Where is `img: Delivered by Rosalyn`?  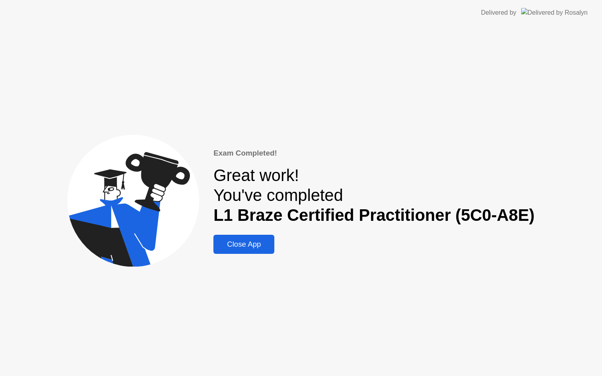
img: Delivered by Rosalyn is located at coordinates (554, 12).